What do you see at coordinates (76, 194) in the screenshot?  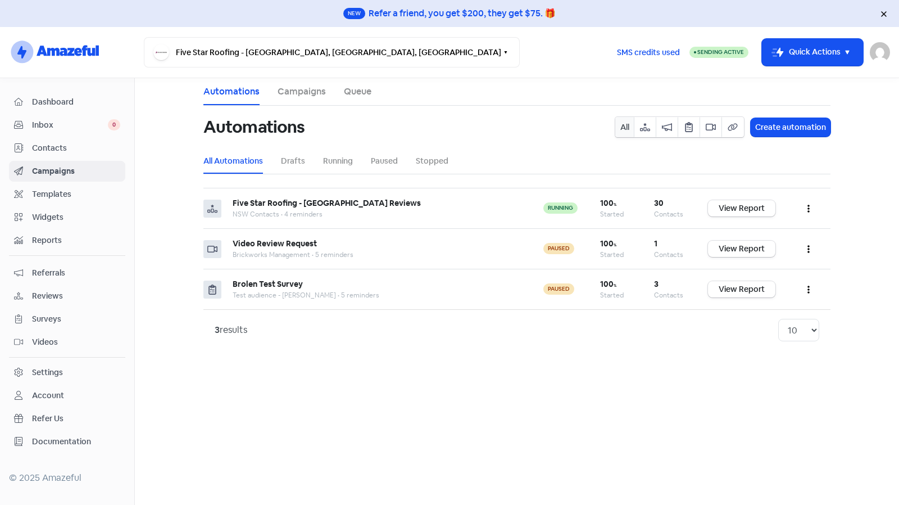 I see `span: Templates` at bounding box center [76, 194].